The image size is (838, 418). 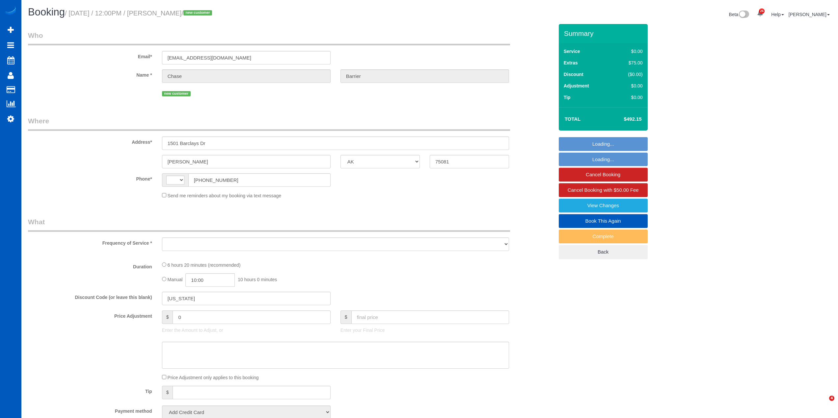 I want to click on label: Email*, so click(x=90, y=55).